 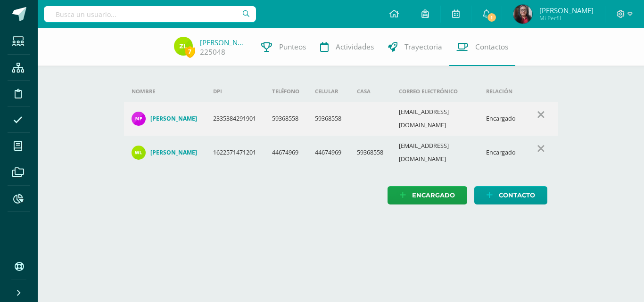 I want to click on span: Mi Perfil, so click(x=566, y=18).